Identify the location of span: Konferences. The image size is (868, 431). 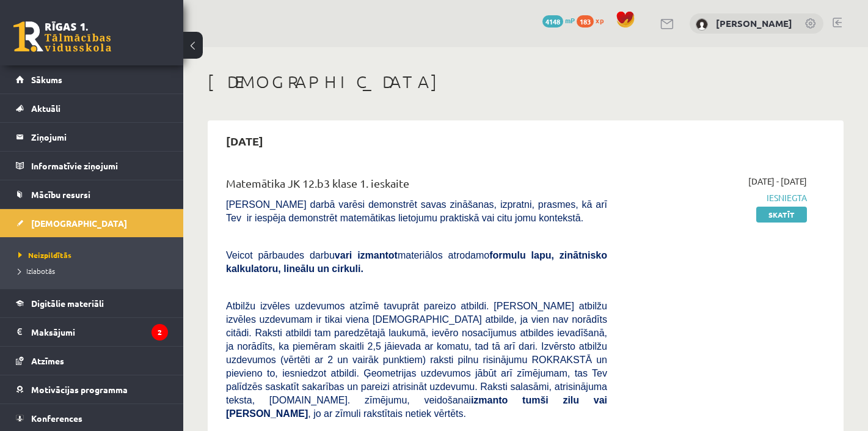
(57, 418).